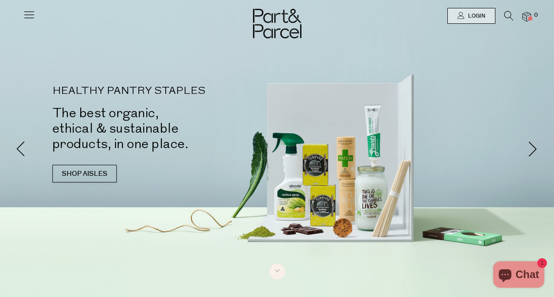  Describe the element at coordinates (475, 16) in the screenshot. I see `span: Login` at that location.